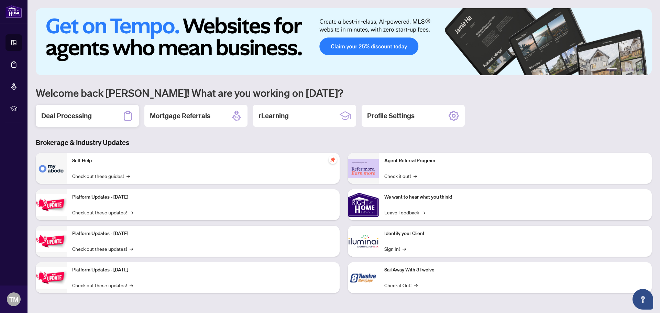  What do you see at coordinates (643, 299) in the screenshot?
I see `button: Open asap` at bounding box center [643, 299].